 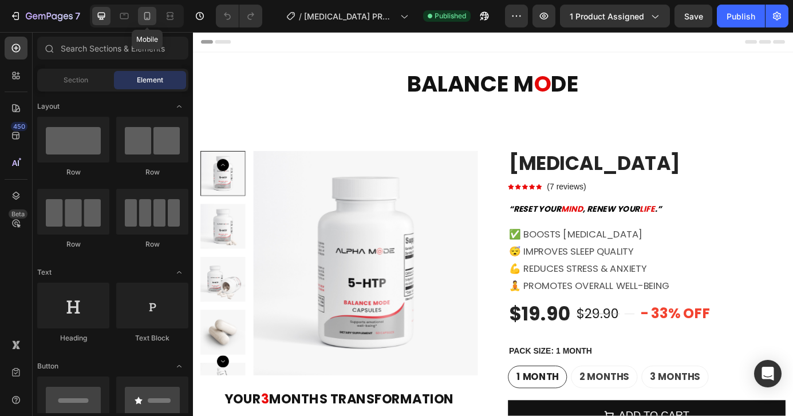 What do you see at coordinates (519, 291) in the screenshot?
I see `p: 🧘 PROMOTES OVERALL WELL-BEING` at bounding box center [519, 291].